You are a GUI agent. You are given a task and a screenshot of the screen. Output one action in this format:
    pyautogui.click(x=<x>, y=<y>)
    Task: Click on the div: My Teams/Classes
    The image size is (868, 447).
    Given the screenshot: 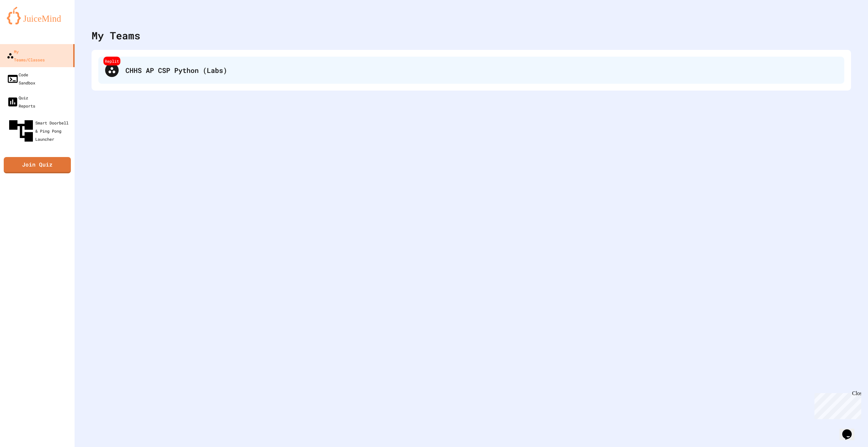 What is the action you would take?
    pyautogui.click(x=26, y=56)
    